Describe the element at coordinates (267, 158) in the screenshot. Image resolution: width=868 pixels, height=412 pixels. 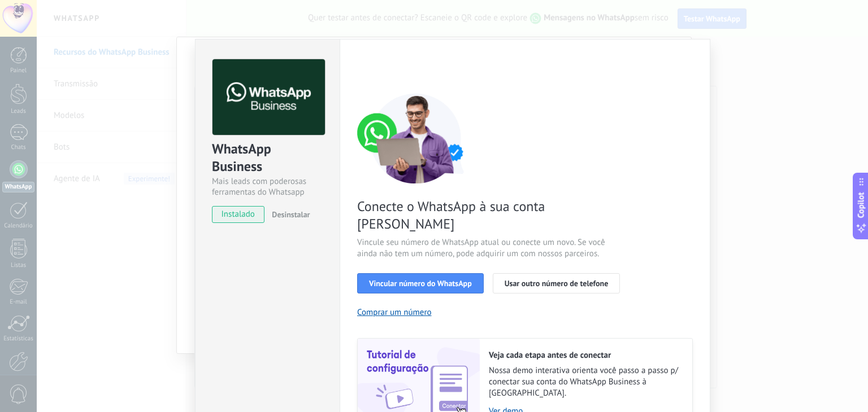
I see `div: WhatsApp Business` at that location.